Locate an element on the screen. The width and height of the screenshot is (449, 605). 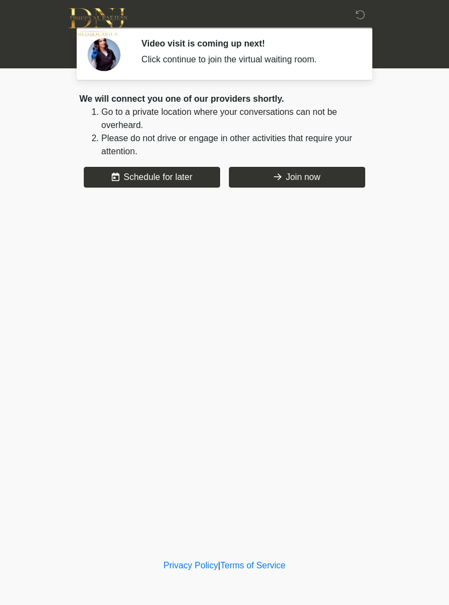
a: Terms of Service is located at coordinates (252, 565).